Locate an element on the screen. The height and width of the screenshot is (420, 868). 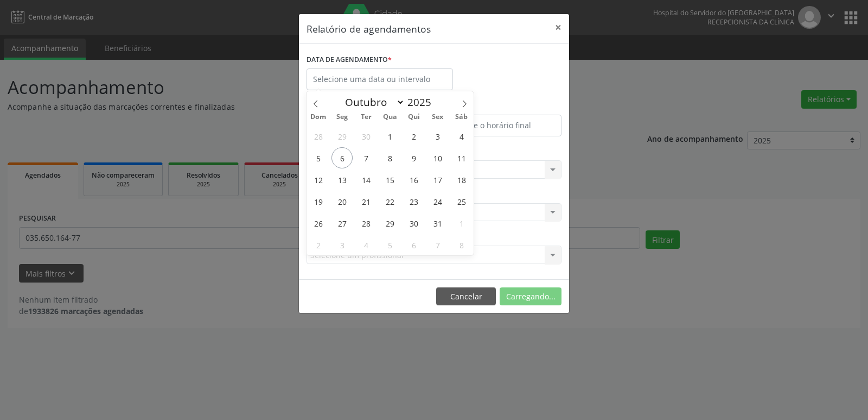
span: Outubro 2, 2025 is located at coordinates (413, 136).